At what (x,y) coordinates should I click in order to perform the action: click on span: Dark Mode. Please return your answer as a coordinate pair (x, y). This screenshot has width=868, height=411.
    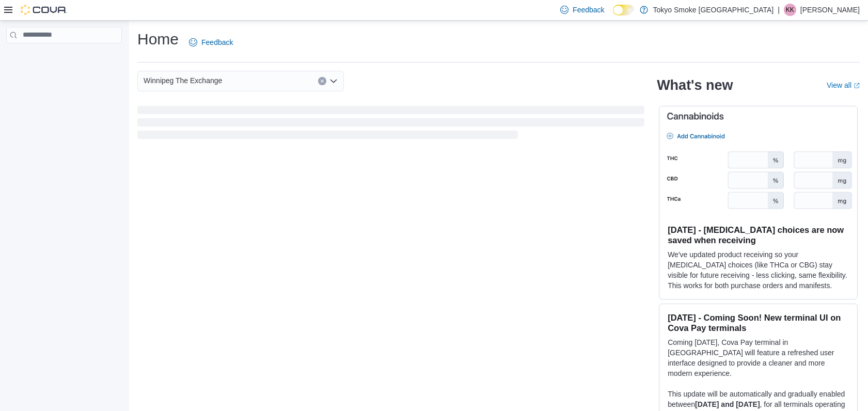
    Looking at the image, I should click on (613, 15).